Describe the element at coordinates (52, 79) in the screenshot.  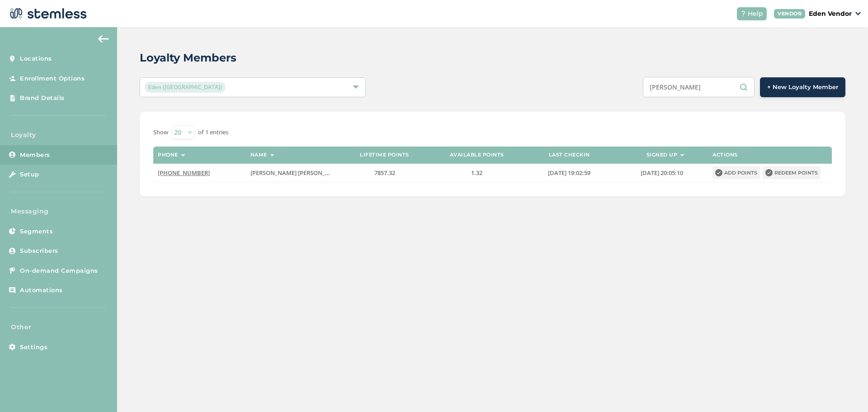
I see `span: Enrollment Options` at that location.